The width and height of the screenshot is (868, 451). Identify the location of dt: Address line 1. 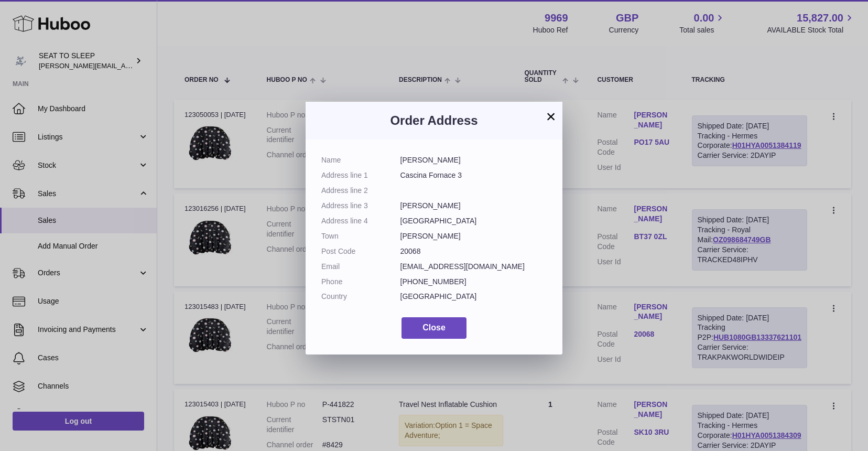
(361, 175).